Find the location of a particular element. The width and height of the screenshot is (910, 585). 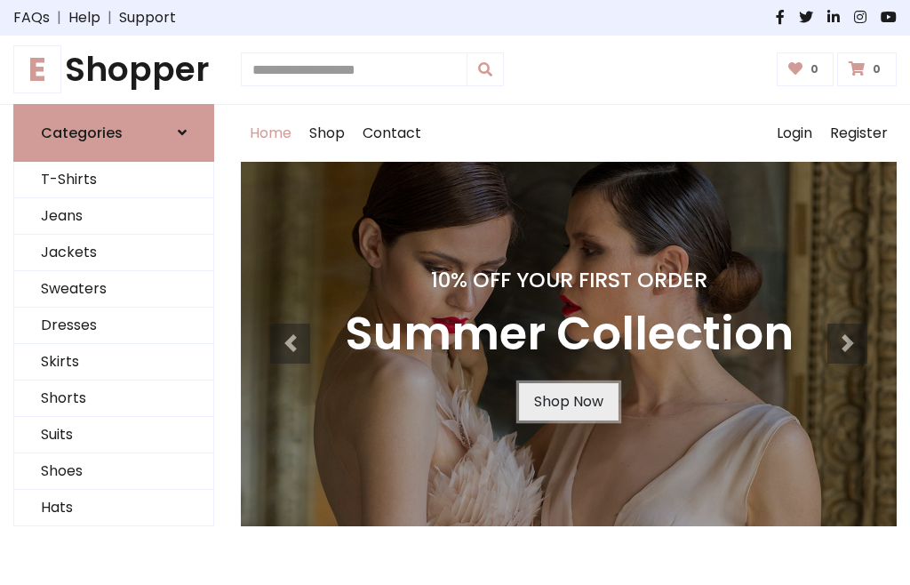

a: Support is located at coordinates (147, 18).